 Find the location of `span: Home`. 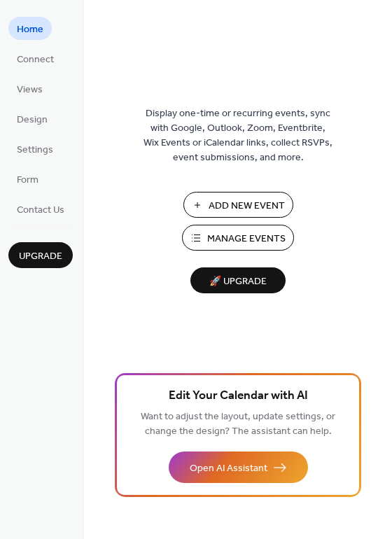

span: Home is located at coordinates (30, 29).